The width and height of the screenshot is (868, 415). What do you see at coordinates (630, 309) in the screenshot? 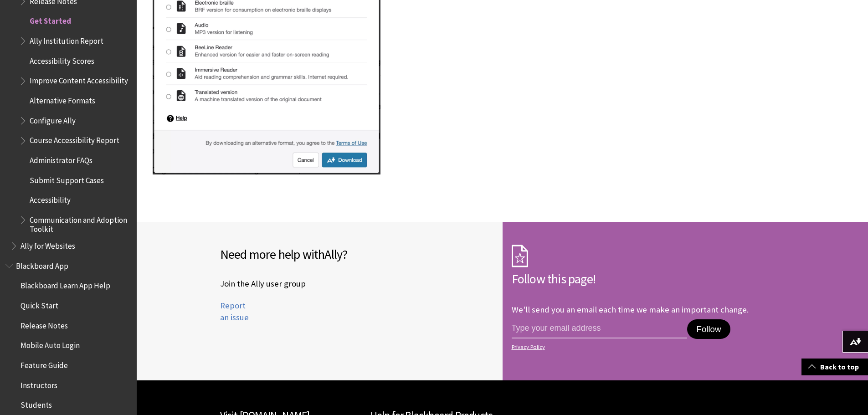
I see `p: We'll send you an email each time we make an important change.` at bounding box center [630, 309].